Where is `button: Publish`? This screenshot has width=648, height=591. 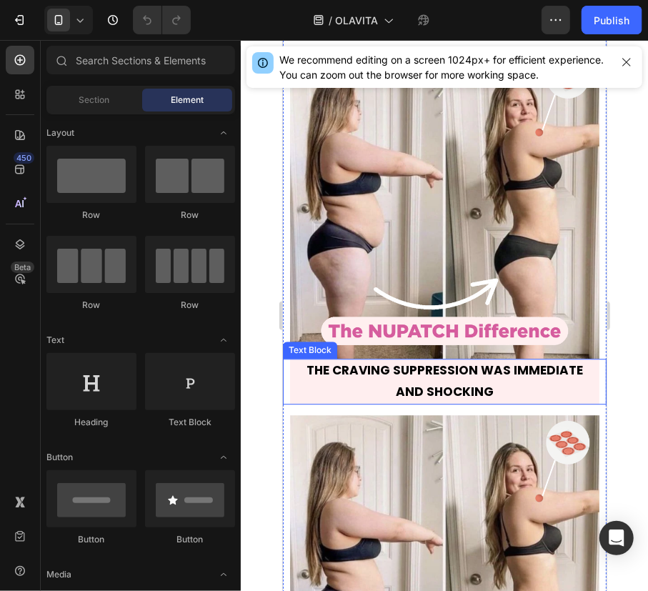
button: Publish is located at coordinates (612, 20).